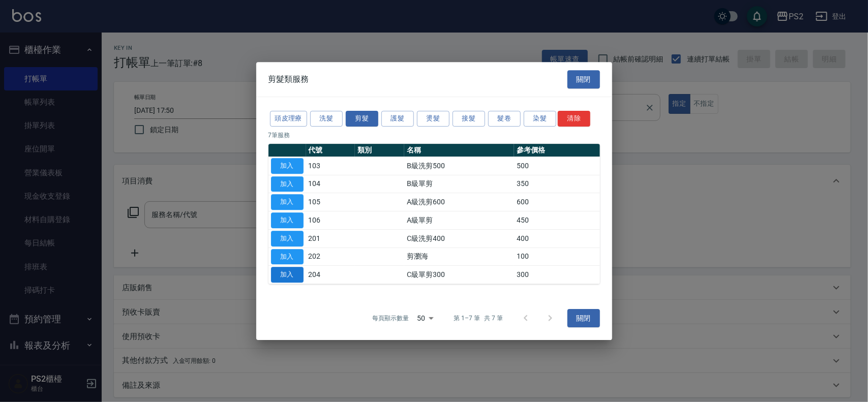  What do you see at coordinates (330, 202) in the screenshot?
I see `td: 105` at bounding box center [330, 202].